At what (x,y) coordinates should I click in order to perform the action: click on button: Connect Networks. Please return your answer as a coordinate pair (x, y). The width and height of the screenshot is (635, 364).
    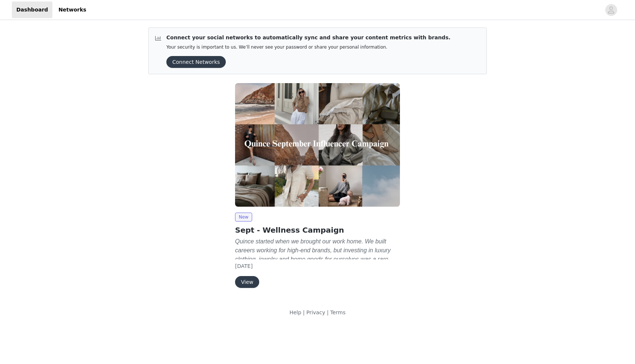
    Looking at the image, I should click on (196, 62).